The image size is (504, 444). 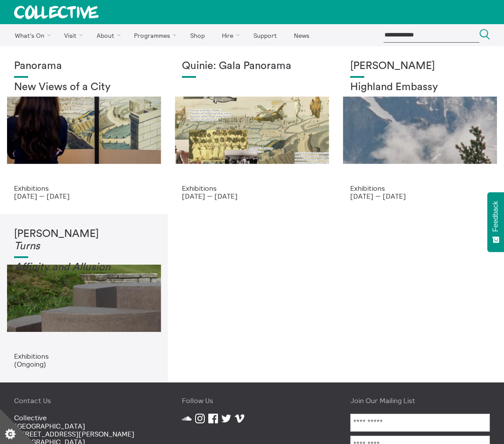 I want to click on a: News, so click(x=301, y=35).